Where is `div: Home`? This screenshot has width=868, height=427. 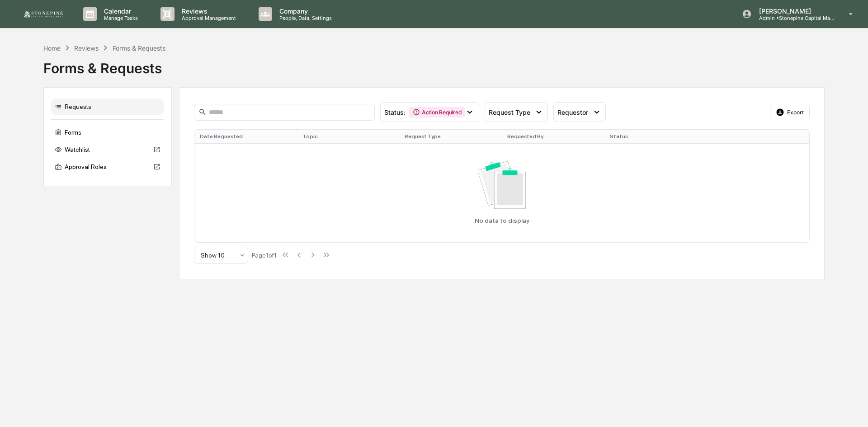 div: Home is located at coordinates (52, 48).